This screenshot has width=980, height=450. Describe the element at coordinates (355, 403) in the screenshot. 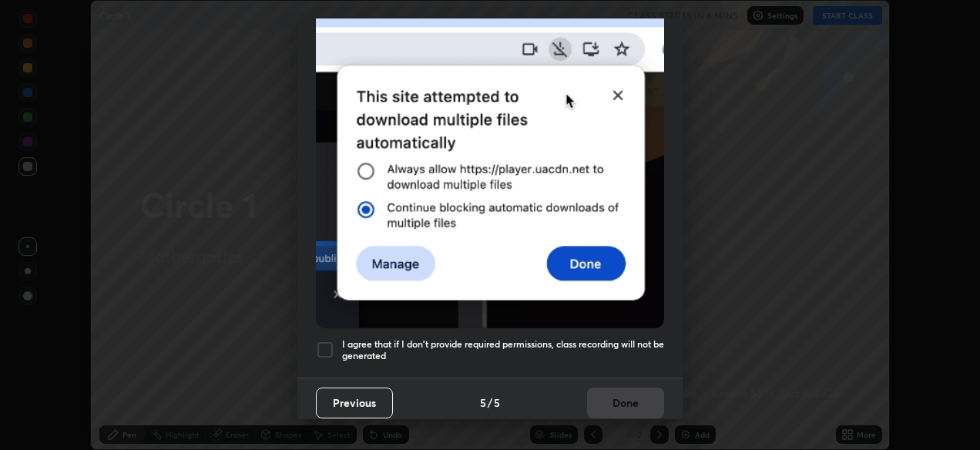

I see `button: Previous` at that location.